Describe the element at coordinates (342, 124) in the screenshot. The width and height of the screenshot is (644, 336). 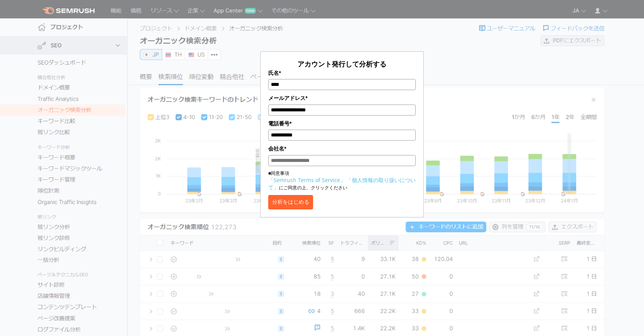
I see `label: 電話番号*` at that location.